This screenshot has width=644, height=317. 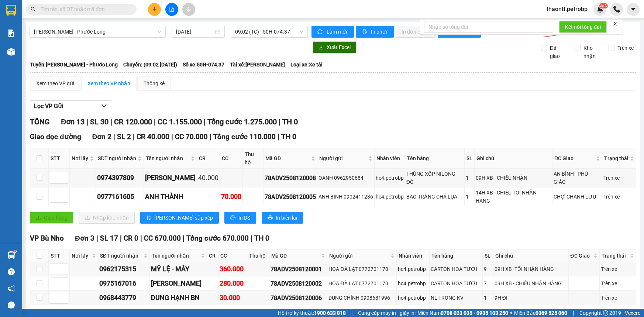 I want to click on span: file-add, so click(x=172, y=9).